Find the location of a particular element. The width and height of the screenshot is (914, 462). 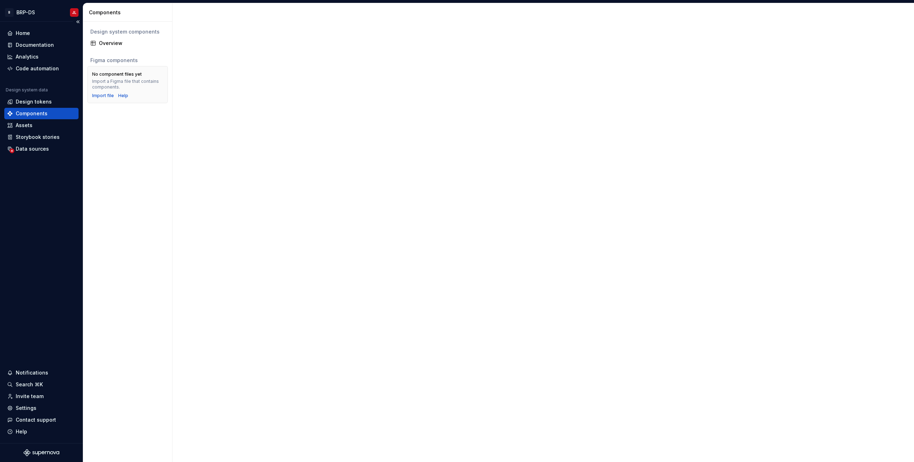

div: Overview is located at coordinates (132, 43).